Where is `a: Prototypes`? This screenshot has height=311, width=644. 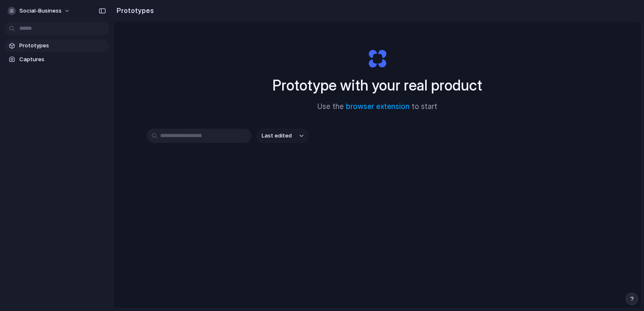 a: Prototypes is located at coordinates (56, 46).